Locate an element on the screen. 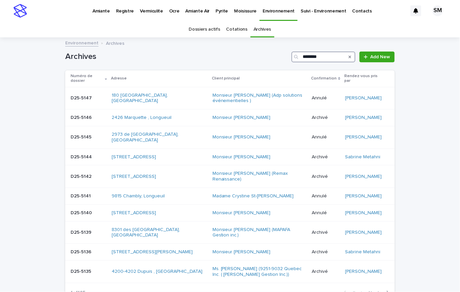 The image size is (460, 292). p: Confirmation is located at coordinates (324, 78).